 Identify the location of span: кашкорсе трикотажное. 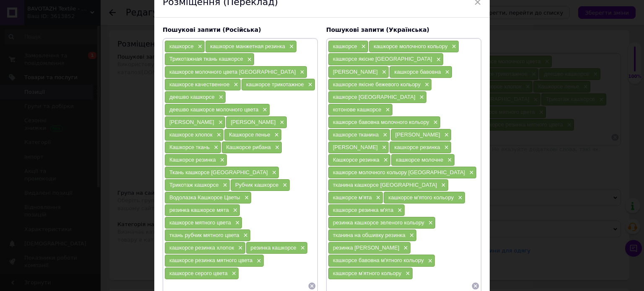
(275, 84).